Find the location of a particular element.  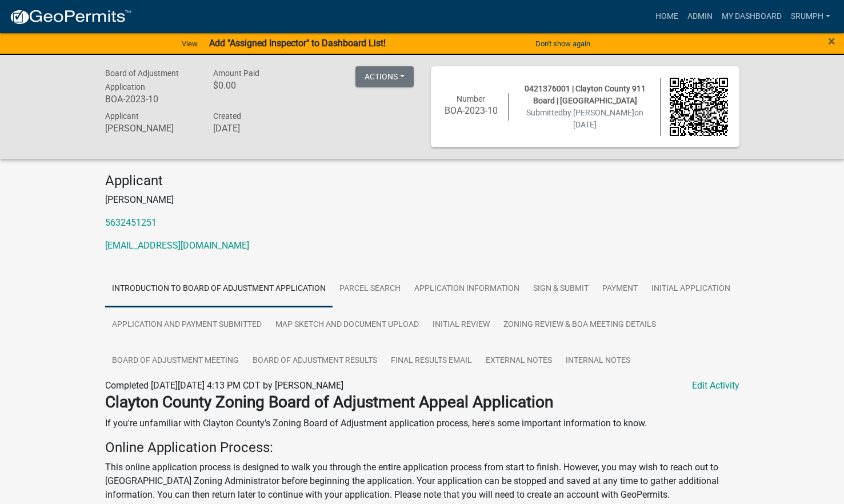

span: Amount Paid is located at coordinates (236, 73).